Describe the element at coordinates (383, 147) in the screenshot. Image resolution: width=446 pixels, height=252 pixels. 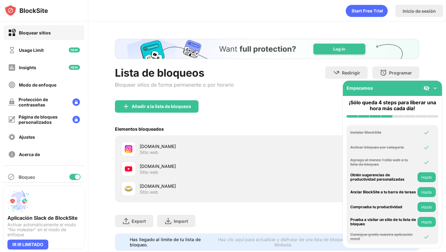
I see `div: Activar bloqueo por categoría` at that location.